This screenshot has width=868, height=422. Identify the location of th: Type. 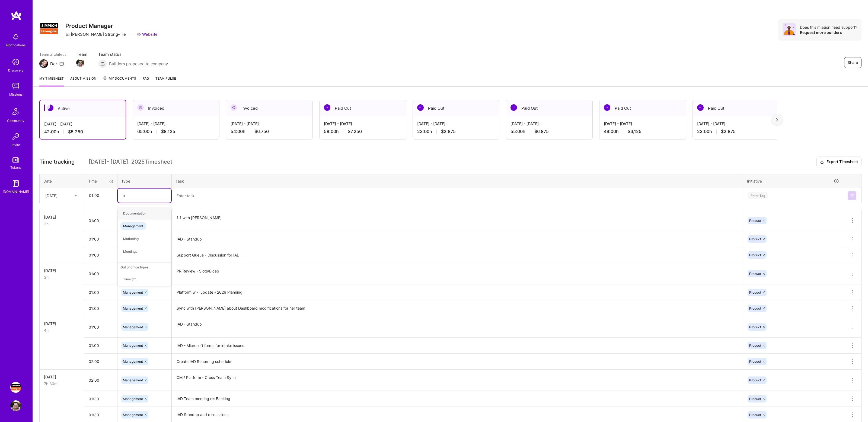
(145, 181).